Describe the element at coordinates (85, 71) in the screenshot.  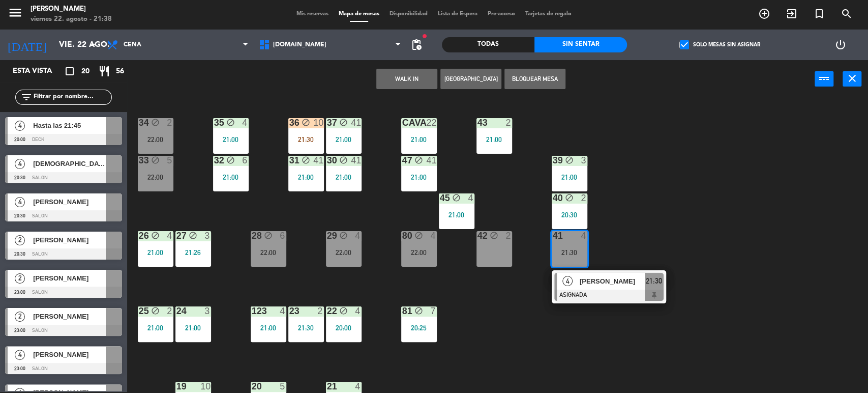
I see `span: 20` at that location.